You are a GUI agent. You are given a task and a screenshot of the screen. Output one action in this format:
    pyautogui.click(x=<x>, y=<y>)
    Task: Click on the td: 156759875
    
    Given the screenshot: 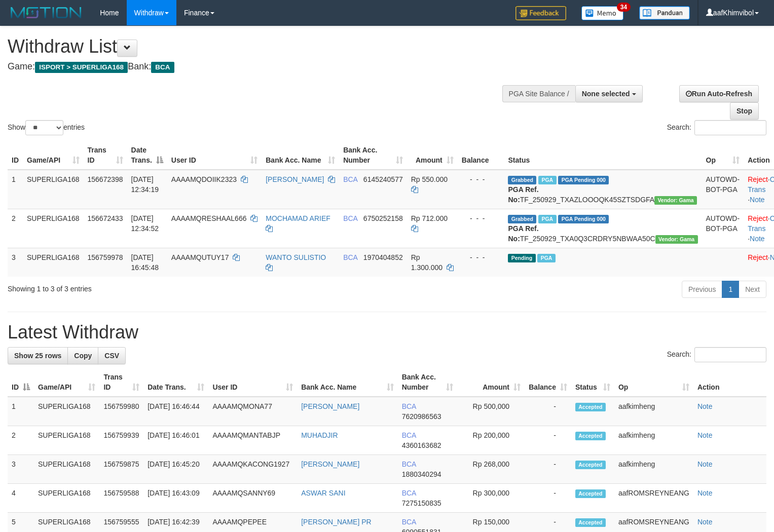 What is the action you would take?
    pyautogui.click(x=121, y=469)
    